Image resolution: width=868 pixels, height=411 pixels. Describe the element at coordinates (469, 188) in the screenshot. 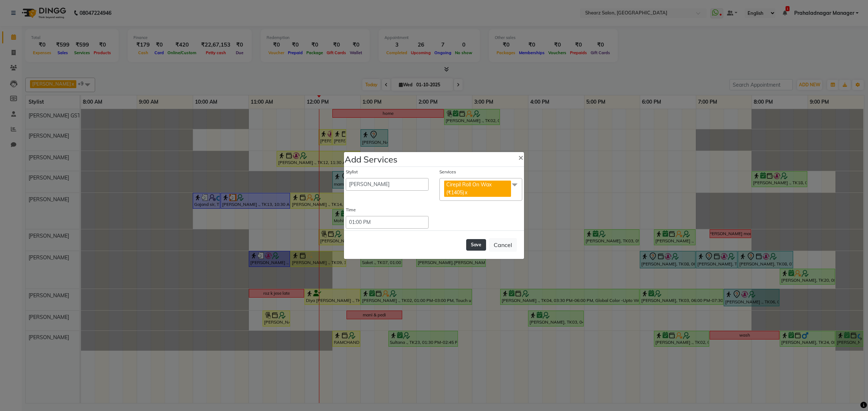

I see `span: Cirepil Roll On Wax (₹1405)` at that location.